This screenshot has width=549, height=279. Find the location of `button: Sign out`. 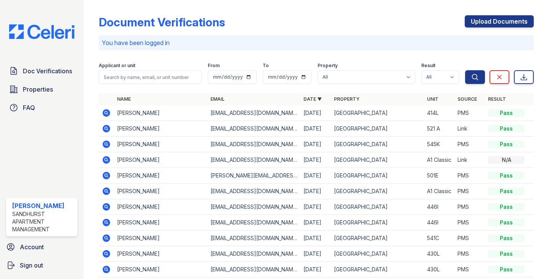

button: Sign out is located at coordinates (42, 265).